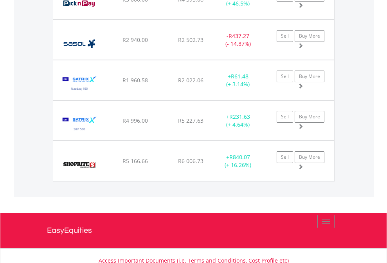  What do you see at coordinates (238, 40) in the screenshot?
I see `div: - (- 14.87%)` at bounding box center [238, 40].